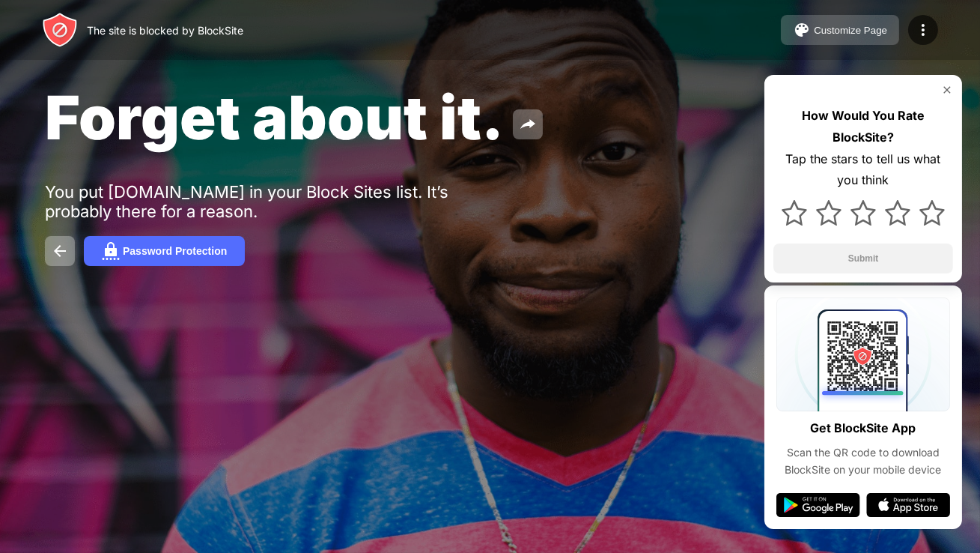  What do you see at coordinates (924, 30) in the screenshot?
I see `img: menu-icon.svg` at bounding box center [924, 30].